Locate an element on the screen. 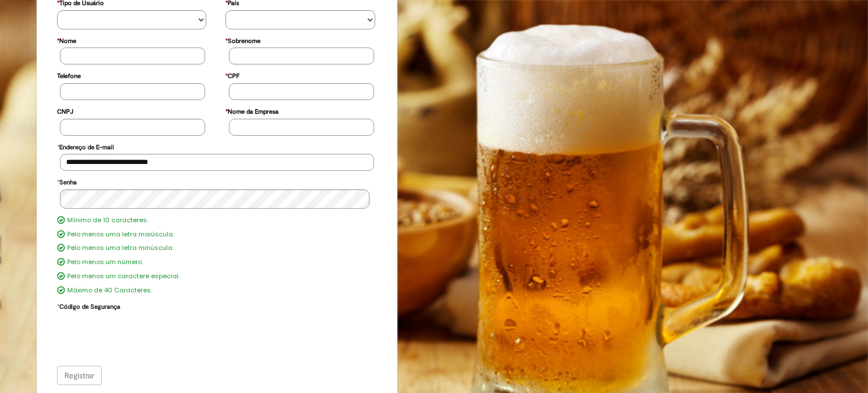 This screenshot has width=868, height=393. label: Código de Segurança is located at coordinates (88, 305).